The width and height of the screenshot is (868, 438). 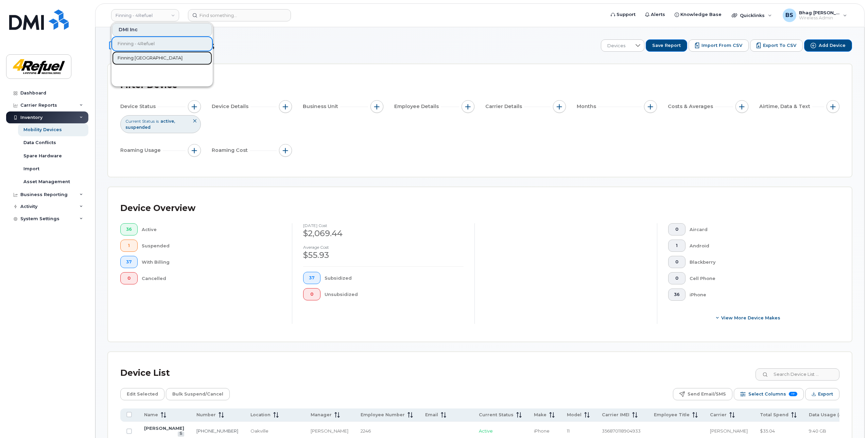 I want to click on a: View Last Bill, so click(x=181, y=434).